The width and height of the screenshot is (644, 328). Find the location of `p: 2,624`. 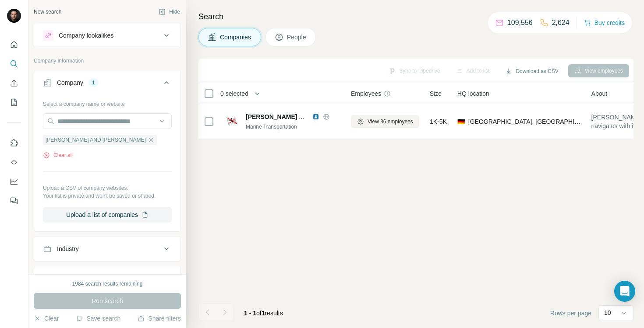

p: 2,624 is located at coordinates (561, 23).